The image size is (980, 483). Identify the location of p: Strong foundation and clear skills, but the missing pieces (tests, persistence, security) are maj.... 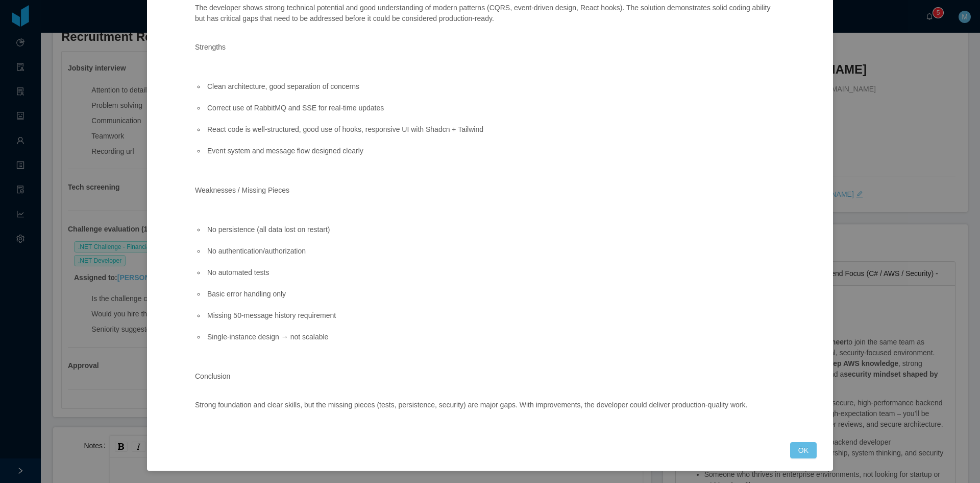
(486, 404).